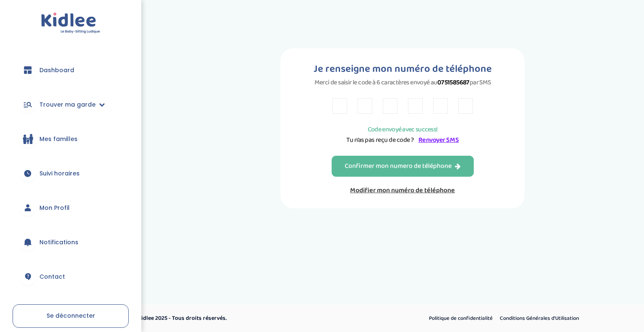 This screenshot has width=644, height=332. I want to click on a: Conditions Générales d’Utilisation, so click(539, 319).